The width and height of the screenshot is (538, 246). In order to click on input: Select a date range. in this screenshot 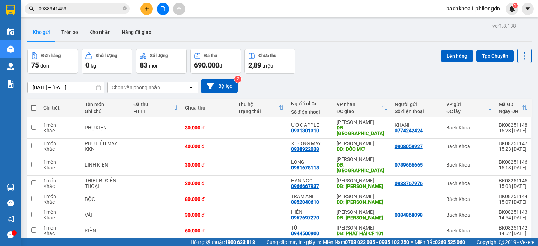, I will do `click(66, 88)`.